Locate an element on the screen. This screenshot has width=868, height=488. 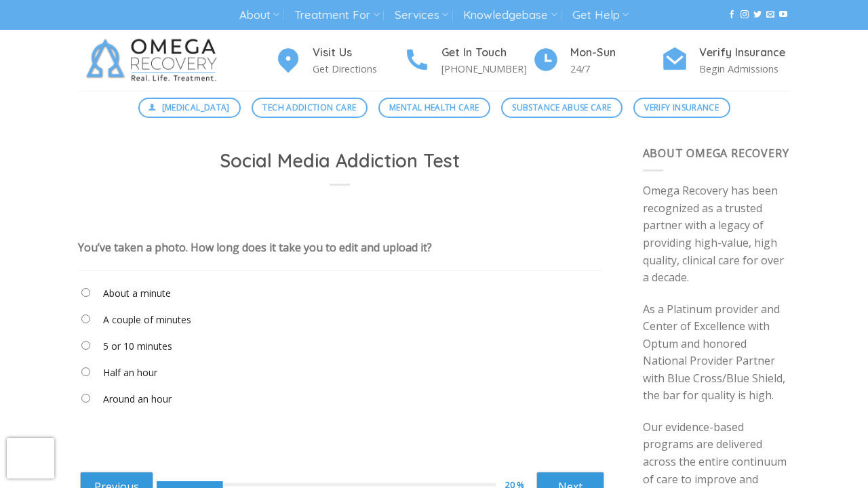
a: Follow on Twitter is located at coordinates (757, 15).